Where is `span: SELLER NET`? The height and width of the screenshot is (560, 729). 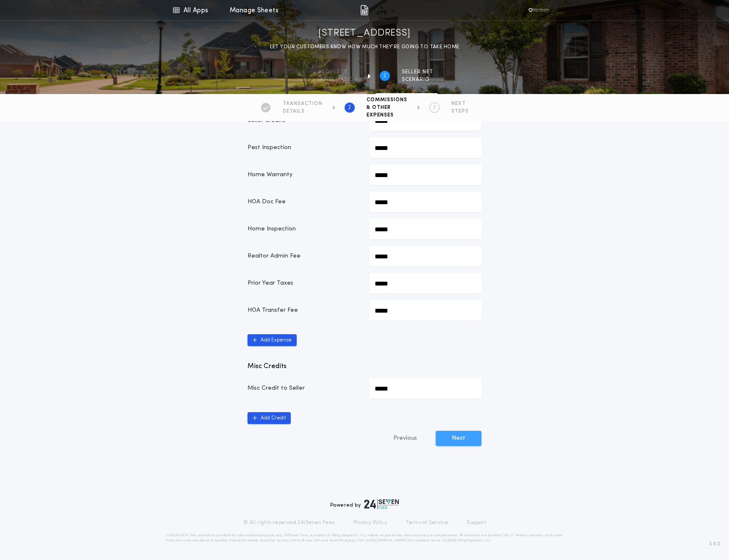 span: SELLER NET is located at coordinates (417, 72).